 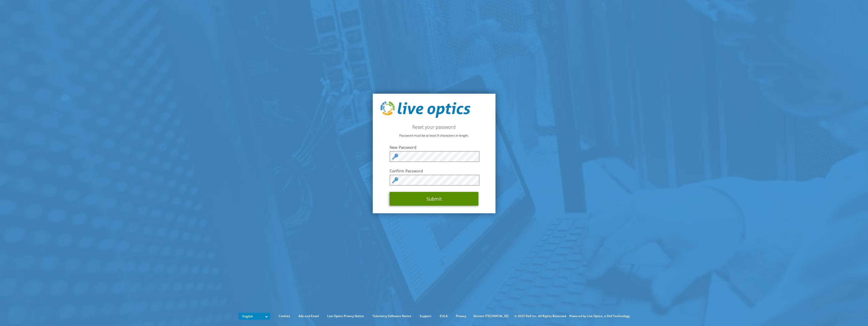 I want to click on a: EULA, so click(x=444, y=316).